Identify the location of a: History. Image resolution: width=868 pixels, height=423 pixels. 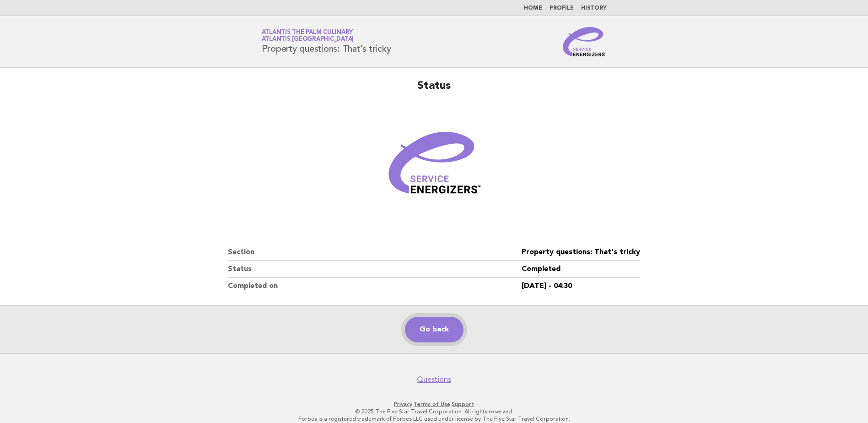
(594, 8).